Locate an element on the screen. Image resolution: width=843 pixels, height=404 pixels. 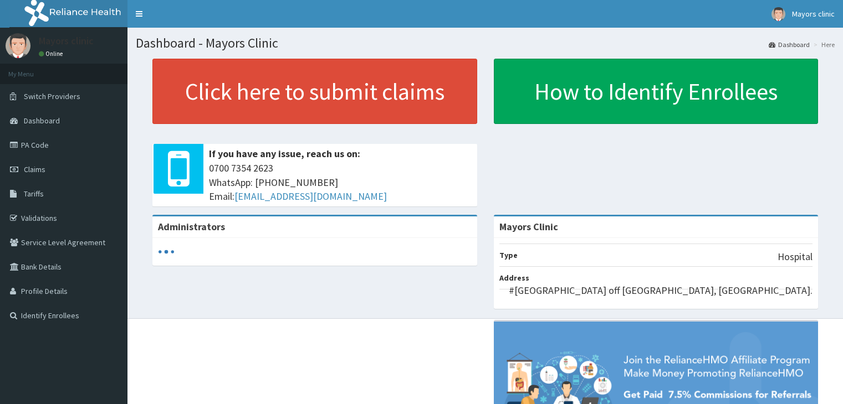
a: How to Identify Enrollees is located at coordinates (656, 91).